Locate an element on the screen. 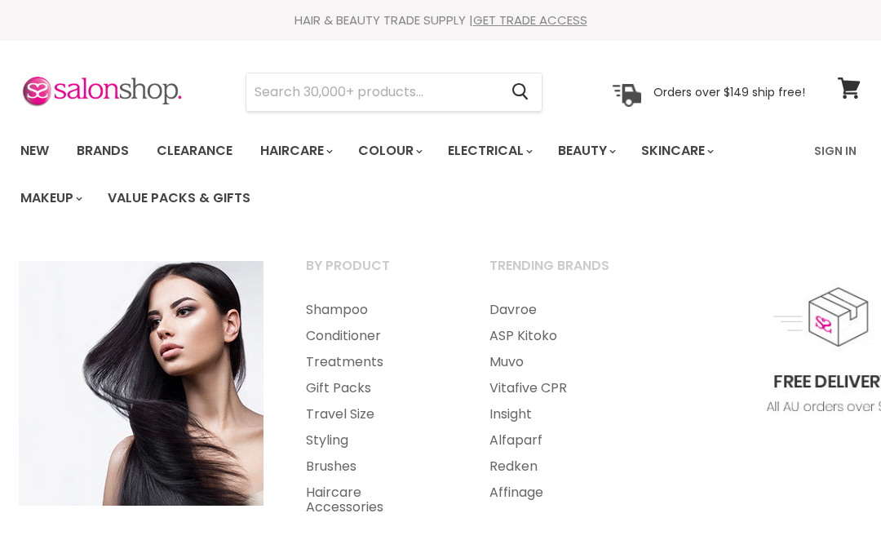 The image size is (881, 553). a: Travel Size is located at coordinates (375, 415).